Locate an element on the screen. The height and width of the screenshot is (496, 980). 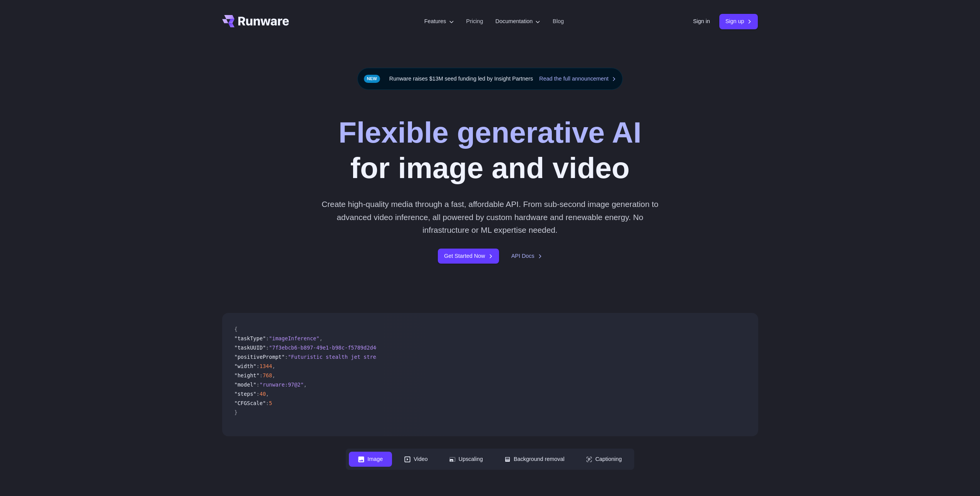
span: 1344 is located at coordinates (266, 366).